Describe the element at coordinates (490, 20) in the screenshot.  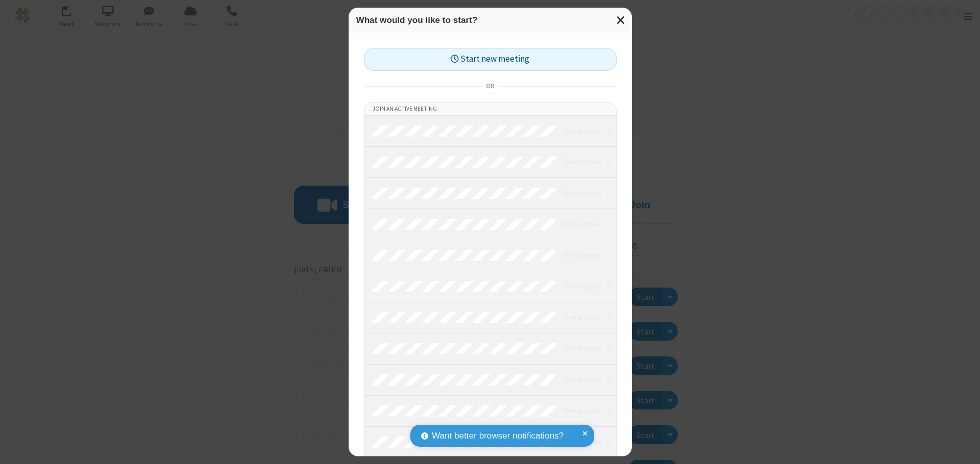
I see `h3: What would you like to start?` at that location.